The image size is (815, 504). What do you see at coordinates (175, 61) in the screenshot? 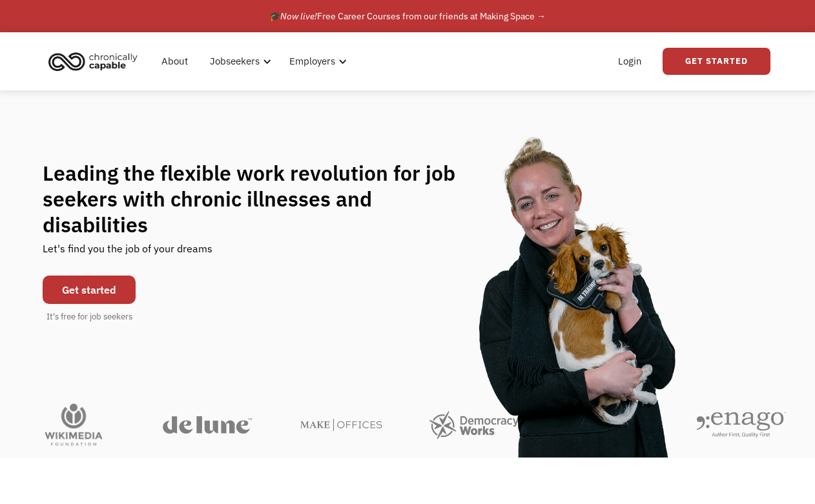
I see `a: About` at bounding box center [175, 61].